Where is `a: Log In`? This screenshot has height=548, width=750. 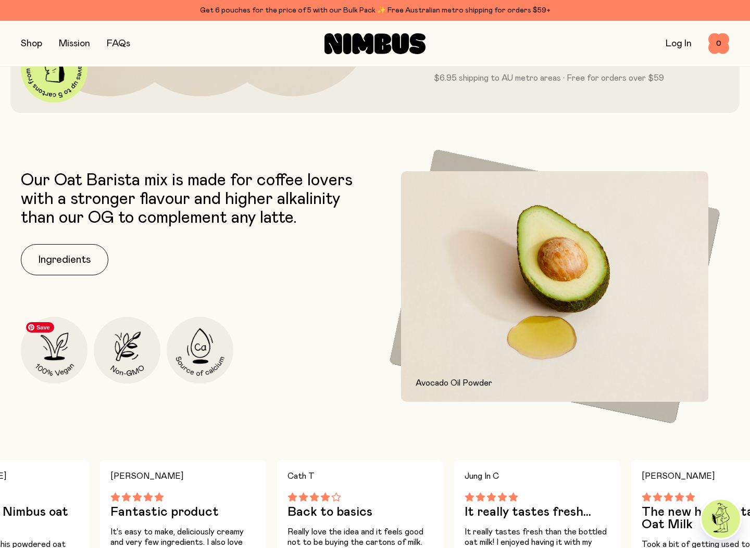 a: Log In is located at coordinates (678, 44).